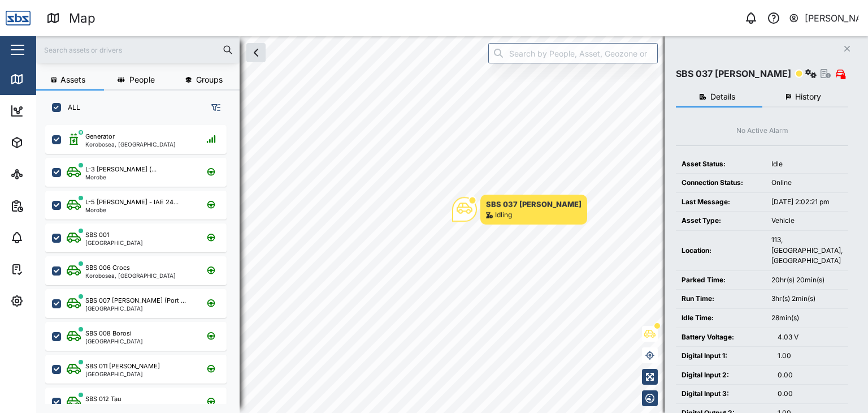  I want to click on div: SBS 006 Crocs, so click(108, 267).